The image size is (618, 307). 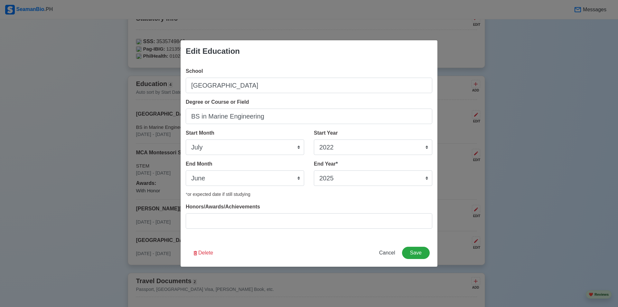 I want to click on label: Start Month, so click(x=200, y=133).